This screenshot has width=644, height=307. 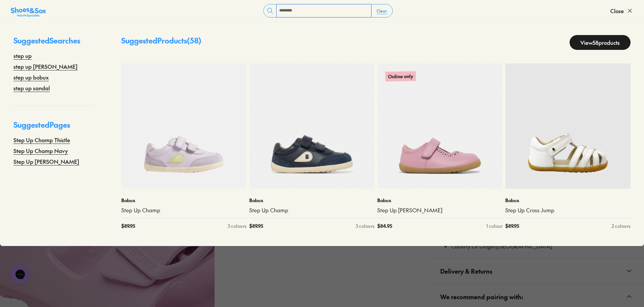 What do you see at coordinates (161, 42) in the screenshot?
I see `p: Suggested Products` at bounding box center [161, 42].